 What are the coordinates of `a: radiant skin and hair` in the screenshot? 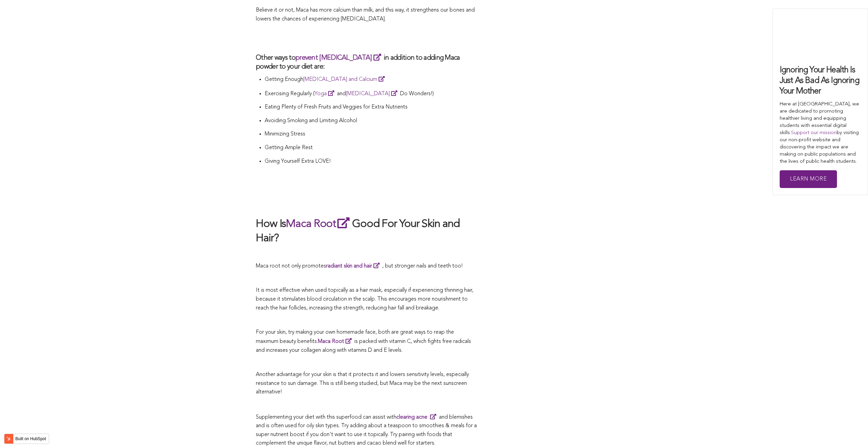 It's located at (354, 266).